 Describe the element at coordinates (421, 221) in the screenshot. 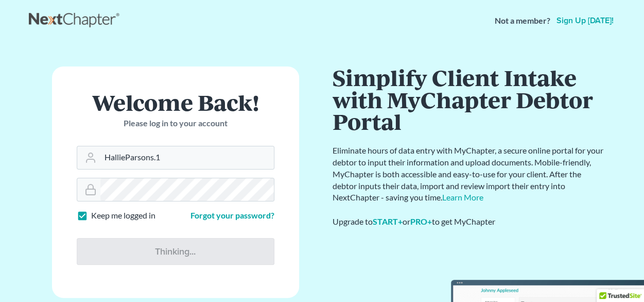

I see `a: PRO+` at that location.